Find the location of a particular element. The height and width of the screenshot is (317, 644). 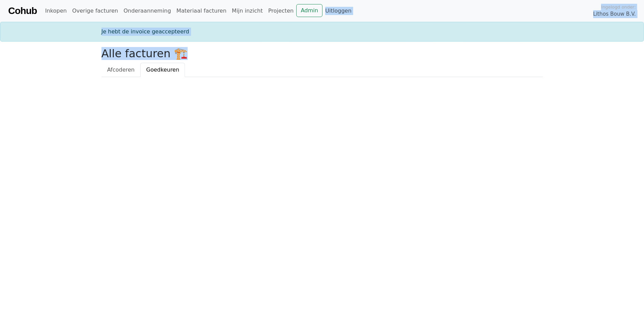

a: Projecten is located at coordinates (281, 11).